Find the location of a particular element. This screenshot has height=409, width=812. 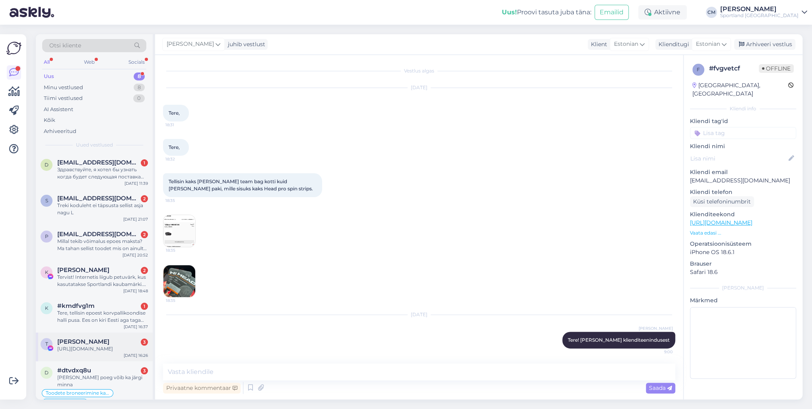

span: Otsi kliente is located at coordinates (65, 45).